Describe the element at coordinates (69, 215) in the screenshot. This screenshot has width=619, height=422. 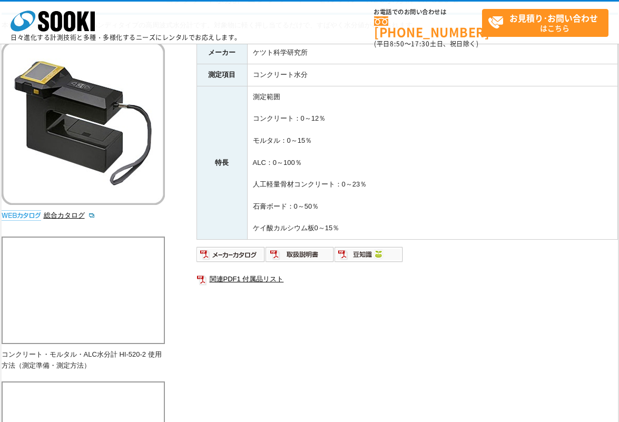
I see `a: 総合カタログ` at that location.